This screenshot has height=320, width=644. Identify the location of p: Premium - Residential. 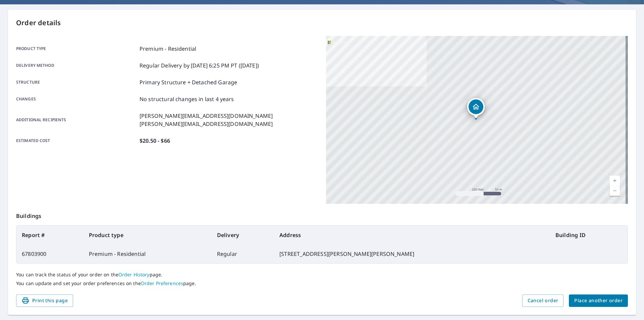
(168, 49).